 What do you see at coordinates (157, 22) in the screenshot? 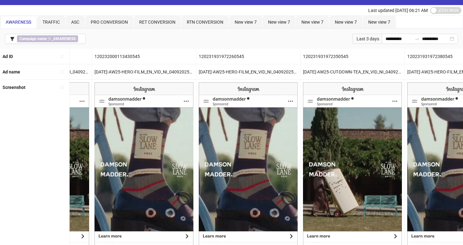
I see `span: RET CONVERSION` at bounding box center [157, 22].